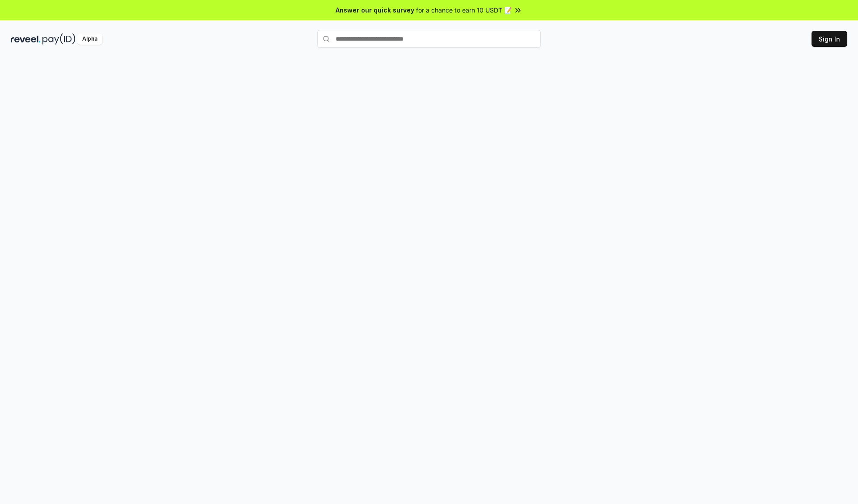  What do you see at coordinates (25, 39) in the screenshot?
I see `img: reveel_dark` at bounding box center [25, 39].